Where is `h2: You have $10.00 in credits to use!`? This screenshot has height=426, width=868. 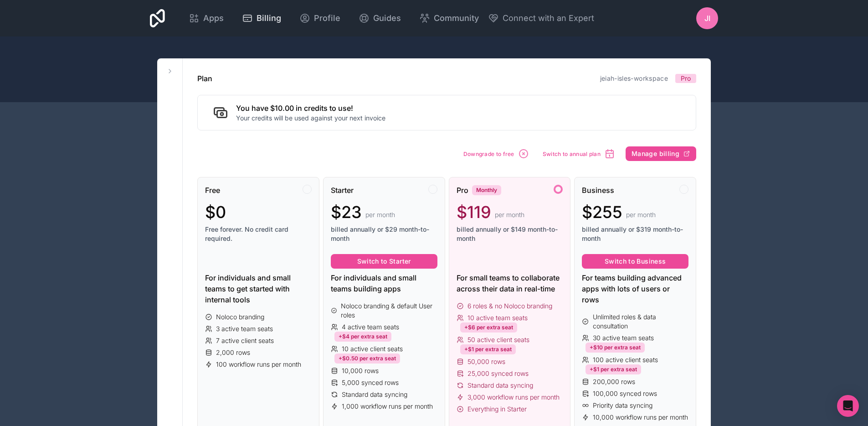
h2: You have $10.00 in credits to use! is located at coordinates (311, 108).